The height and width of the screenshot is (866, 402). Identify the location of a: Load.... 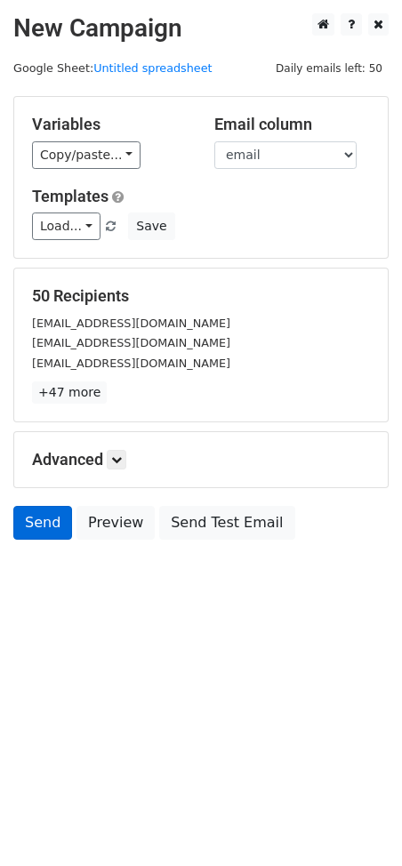
(66, 226).